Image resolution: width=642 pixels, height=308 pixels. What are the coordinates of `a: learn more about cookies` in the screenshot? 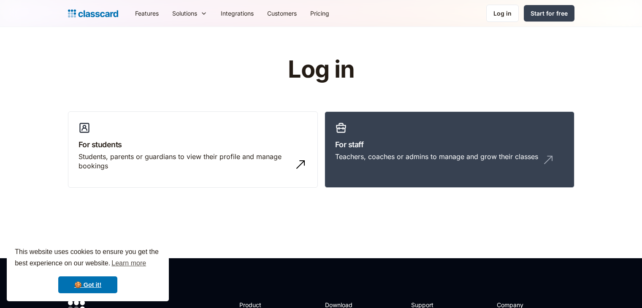 It's located at (129, 263).